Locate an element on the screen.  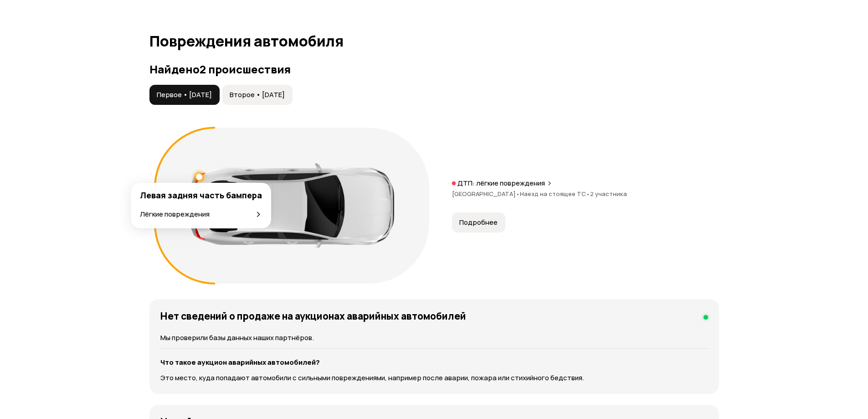
p: ДТП: лёгкие повреждения is located at coordinates (501, 183).